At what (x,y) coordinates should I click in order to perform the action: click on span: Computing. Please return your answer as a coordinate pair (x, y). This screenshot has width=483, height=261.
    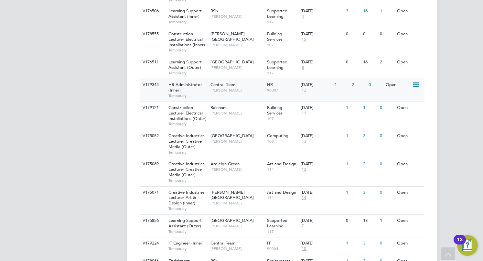
    Looking at the image, I should click on (277, 135).